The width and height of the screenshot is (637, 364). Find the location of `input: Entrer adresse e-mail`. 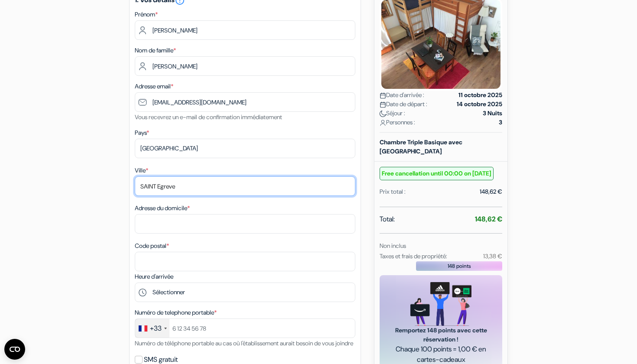

input: Entrer adresse e-mail is located at coordinates (245, 102).